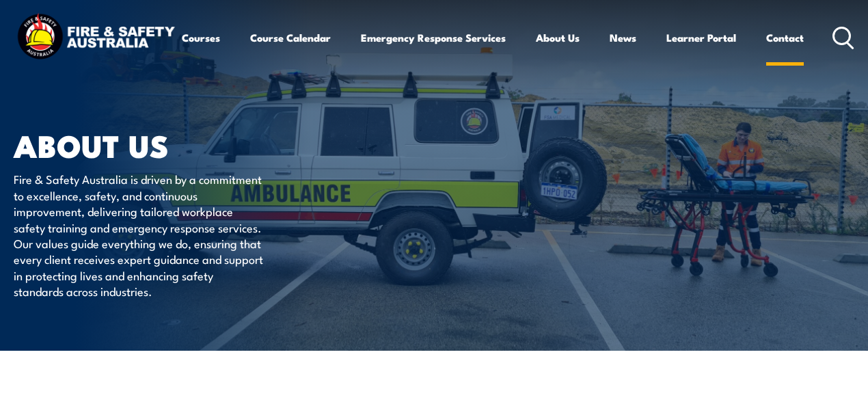  I want to click on a: Emergency Response Services, so click(433, 38).